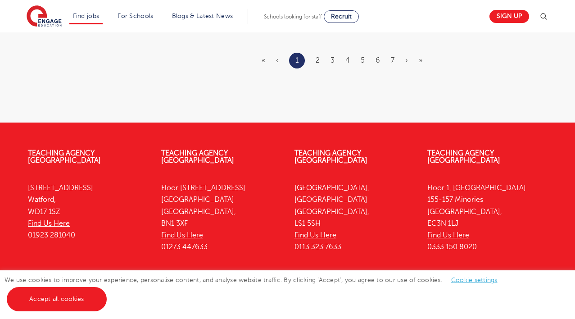 This screenshot has width=575, height=319. What do you see at coordinates (474, 280) in the screenshot?
I see `a: Cookie settings` at bounding box center [474, 280].